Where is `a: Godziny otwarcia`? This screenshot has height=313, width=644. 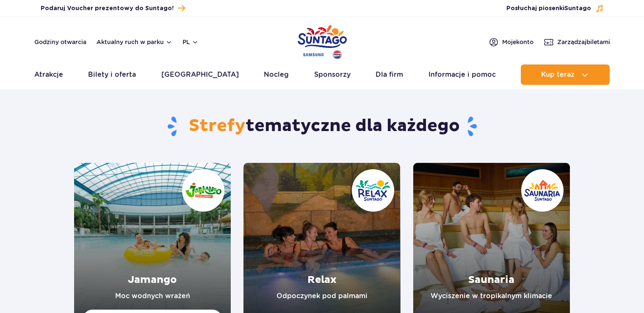
a: Godziny otwarcia is located at coordinates (60, 42).